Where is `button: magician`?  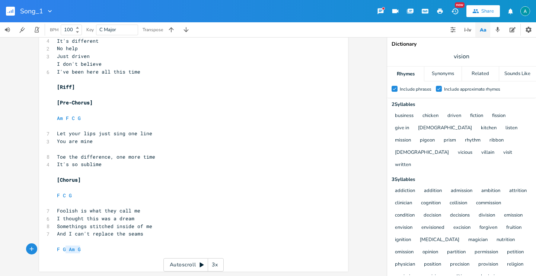 button: magician is located at coordinates (478, 240).